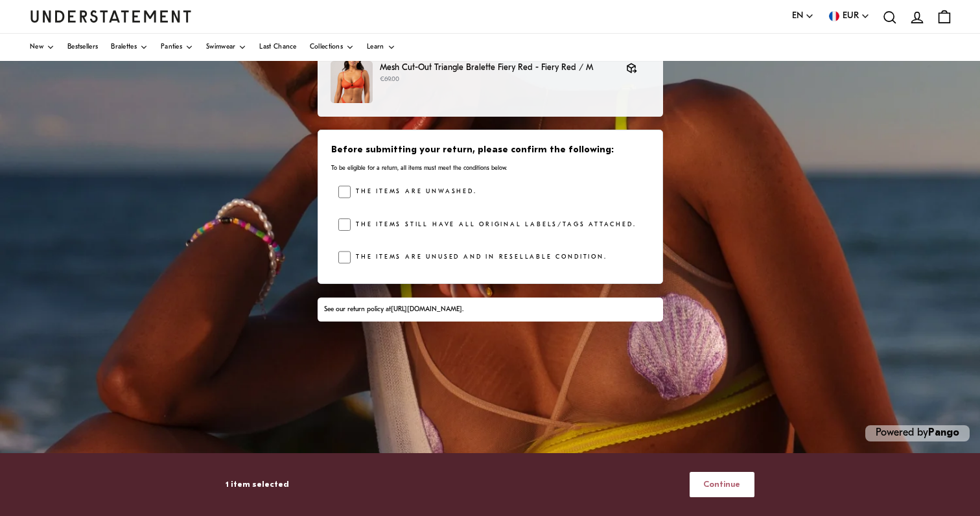 The height and width of the screenshot is (516, 980). What do you see at coordinates (917, 433) in the screenshot?
I see `p: Powered by` at bounding box center [917, 433].